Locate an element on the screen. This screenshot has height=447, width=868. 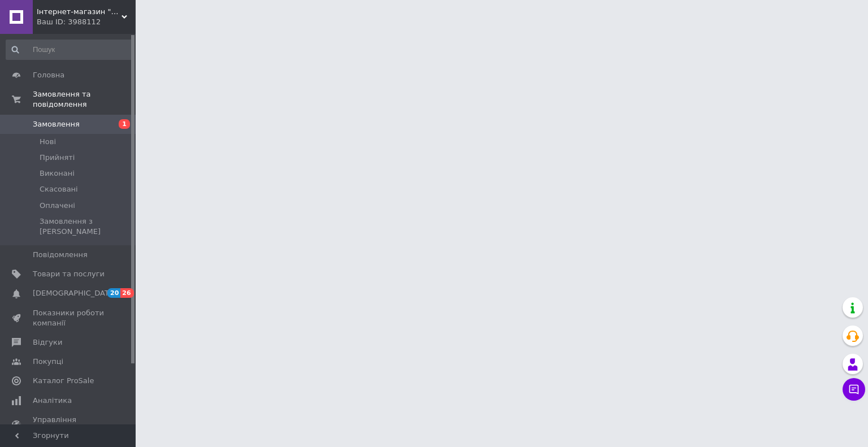
span: 26 is located at coordinates (126, 293).